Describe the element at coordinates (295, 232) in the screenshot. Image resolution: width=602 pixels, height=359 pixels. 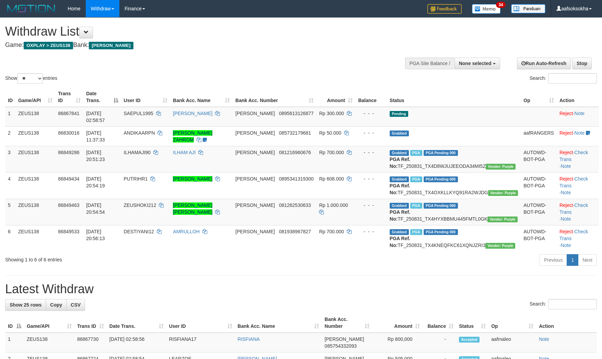
I see `span: Copy 081938967827 to clipboard` at that location.